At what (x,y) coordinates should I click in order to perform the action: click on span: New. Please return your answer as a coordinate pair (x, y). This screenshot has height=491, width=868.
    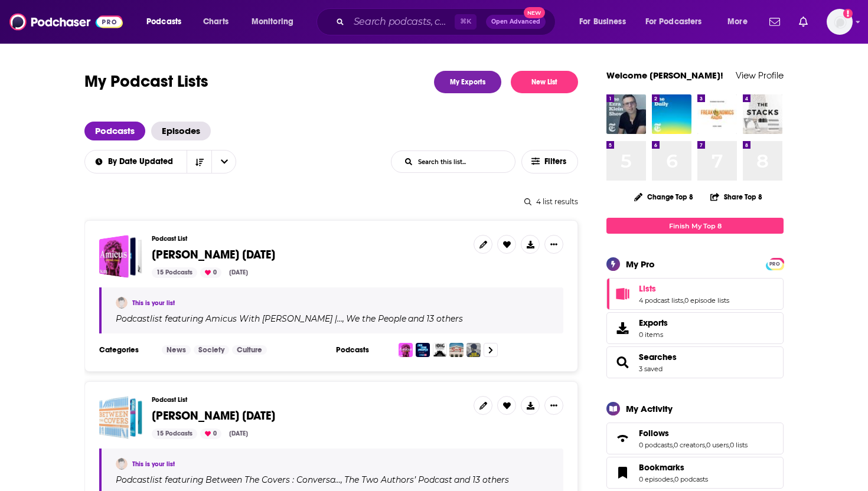
    Looking at the image, I should click on (534, 13).